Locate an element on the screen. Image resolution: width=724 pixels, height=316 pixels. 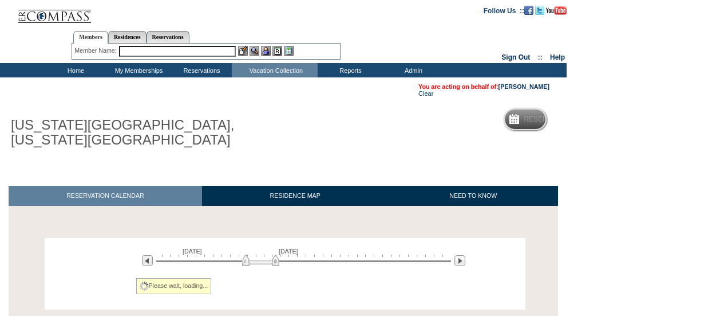
div: Member Name: is located at coordinates (96, 50).